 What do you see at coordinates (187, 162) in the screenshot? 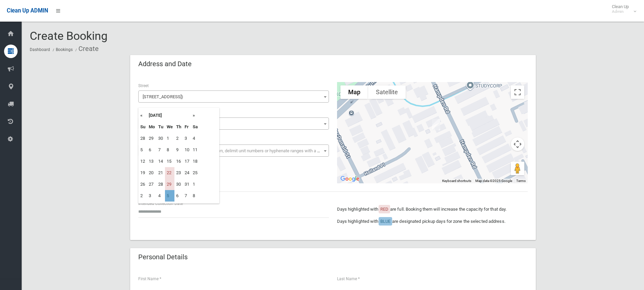
I see `td: 17` at bounding box center [187, 162].